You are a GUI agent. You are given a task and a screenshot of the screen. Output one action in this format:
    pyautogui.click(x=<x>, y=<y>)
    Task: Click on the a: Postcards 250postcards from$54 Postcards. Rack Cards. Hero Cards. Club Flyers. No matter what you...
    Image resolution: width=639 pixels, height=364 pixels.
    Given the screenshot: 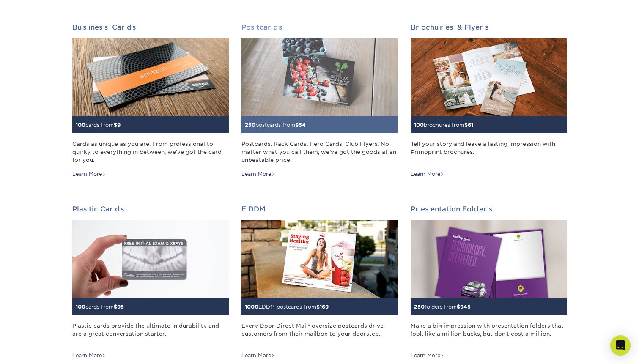 What is the action you would take?
    pyautogui.click(x=320, y=101)
    